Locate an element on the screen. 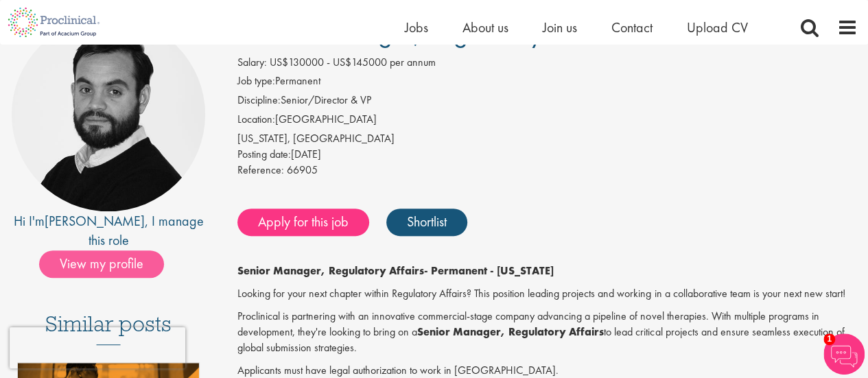 The image size is (868, 378). a: Jobs is located at coordinates (416, 28).